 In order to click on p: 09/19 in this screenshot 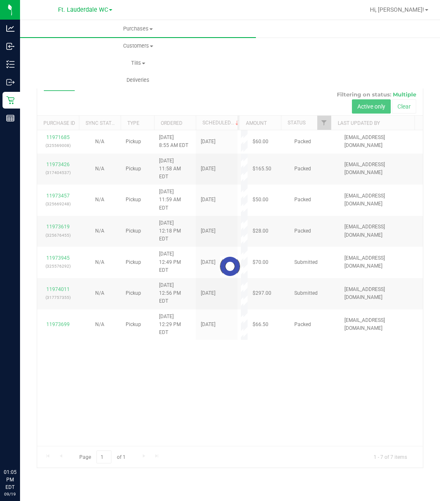, I will do `click(10, 494)`.